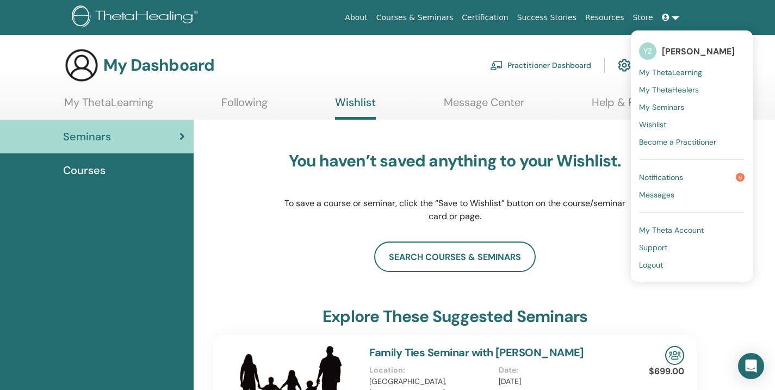 This screenshot has height=390, width=775. Describe the element at coordinates (497, 65) in the screenshot. I see `img: chalkboard-teacher.svg` at that location.